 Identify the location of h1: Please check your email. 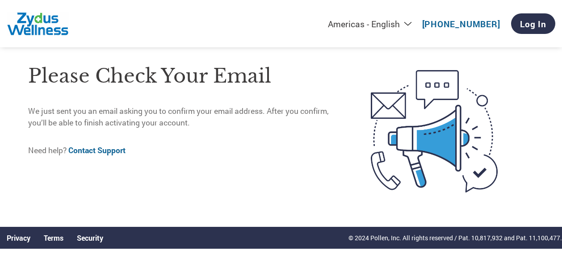
(182, 76).